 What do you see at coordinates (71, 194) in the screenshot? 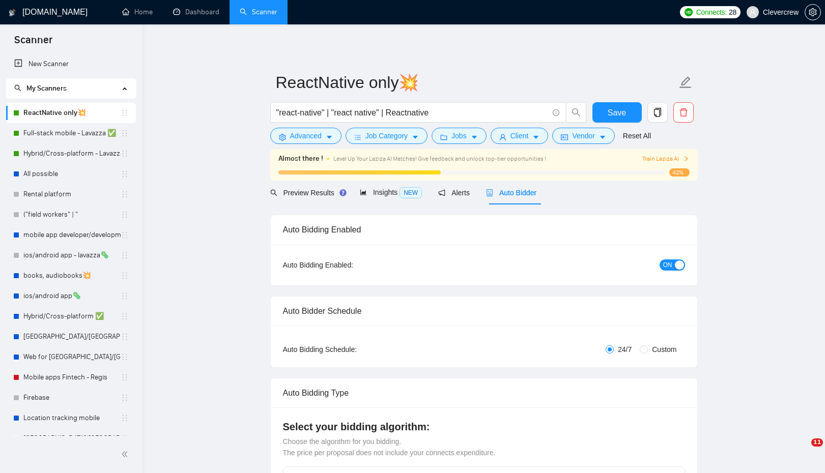
I see `li: Rental platform` at bounding box center [71, 194].